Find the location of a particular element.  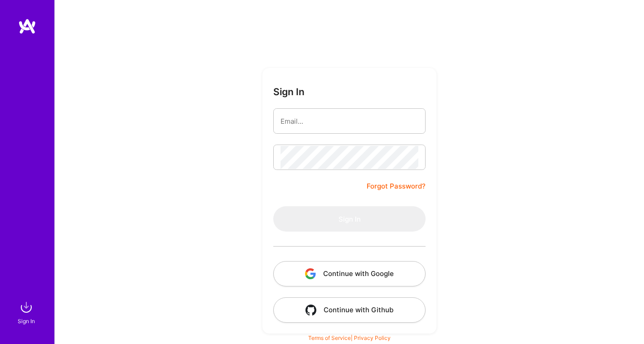

button: Sign In is located at coordinates (349, 219).